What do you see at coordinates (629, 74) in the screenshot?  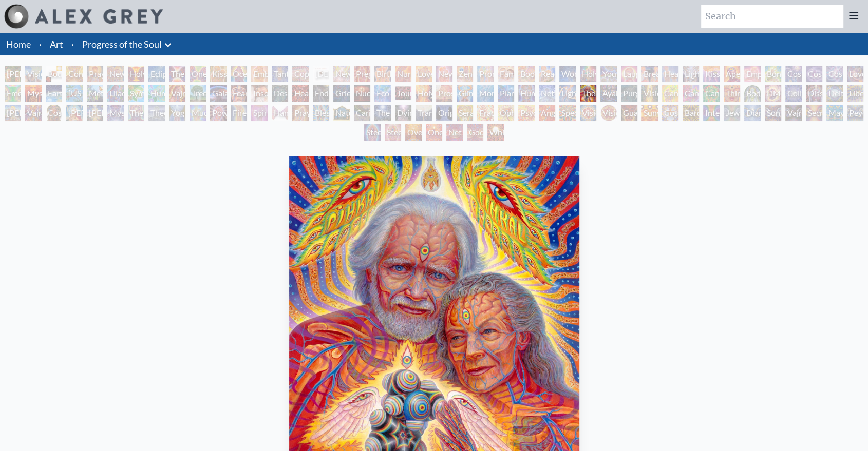 I see `div: Laughing Man` at bounding box center [629, 74].